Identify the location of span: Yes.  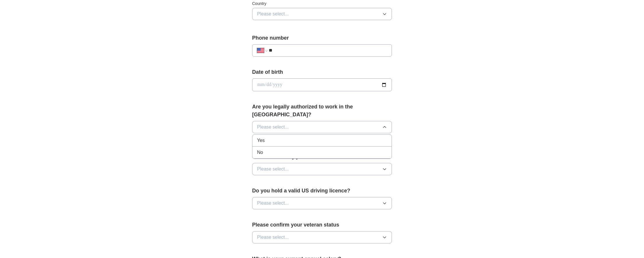
(261, 141).